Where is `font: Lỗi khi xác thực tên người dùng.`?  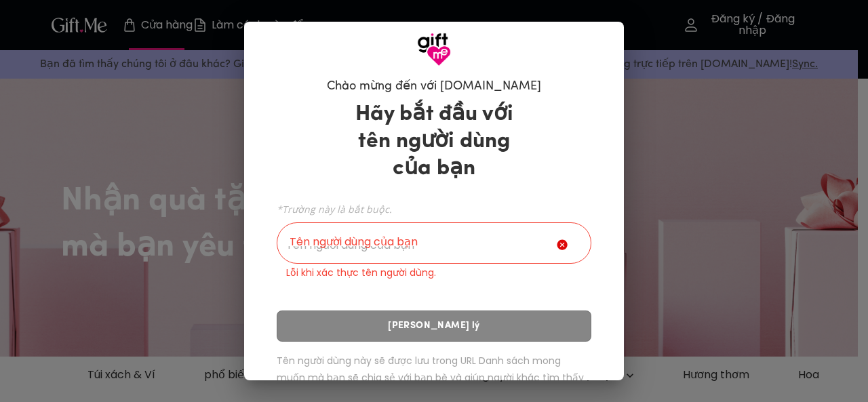
font: Lỗi khi xác thực tên người dùng. is located at coordinates (361, 272).